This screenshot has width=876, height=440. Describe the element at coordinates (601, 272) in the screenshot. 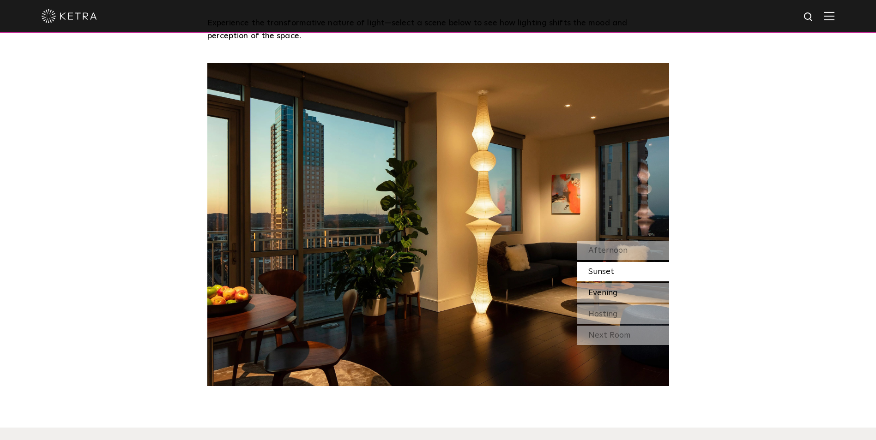

I see `span: Sunset` at that location.